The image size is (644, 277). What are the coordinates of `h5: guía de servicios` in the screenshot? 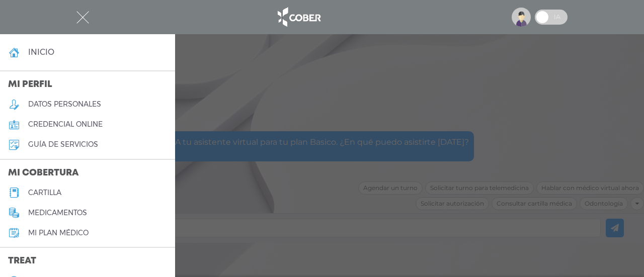 It's located at (63, 144).